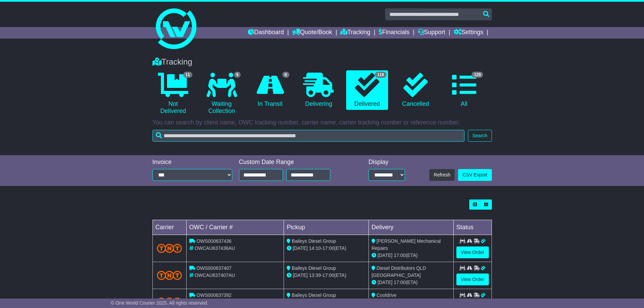  Describe the element at coordinates (477, 75) in the screenshot. I see `span: 129` at that location.